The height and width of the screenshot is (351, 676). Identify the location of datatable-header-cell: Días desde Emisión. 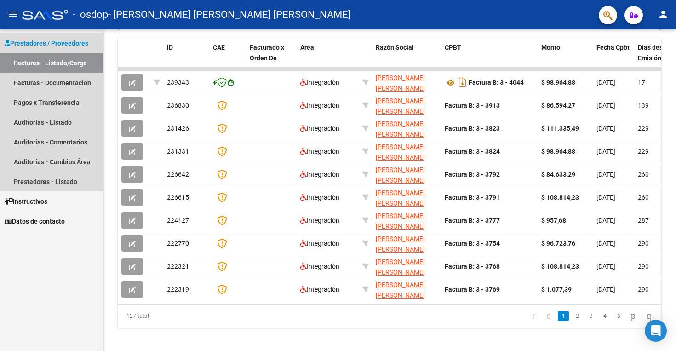
(655, 58).